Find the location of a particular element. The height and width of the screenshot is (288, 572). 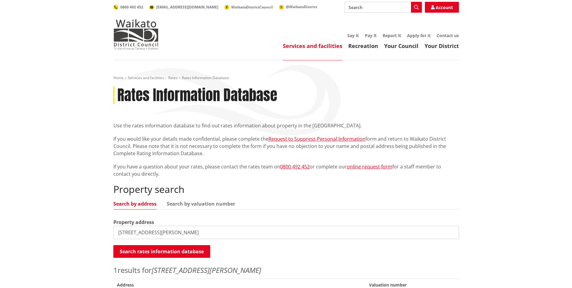

a: Pay it is located at coordinates (370, 35).